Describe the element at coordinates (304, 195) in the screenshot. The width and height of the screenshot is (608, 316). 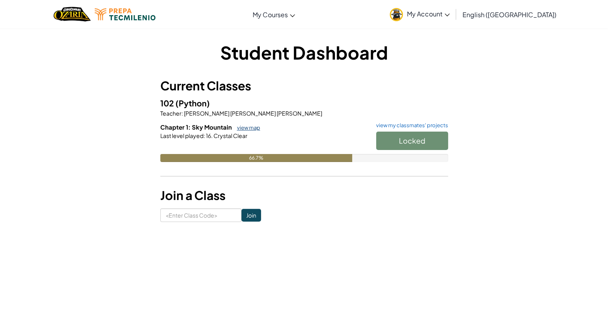
I see `h3: Join a Class` at that location.